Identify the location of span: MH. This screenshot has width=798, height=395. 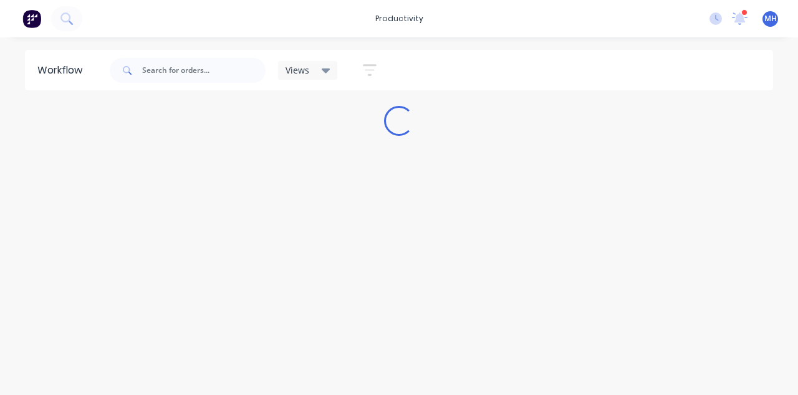
(770, 19).